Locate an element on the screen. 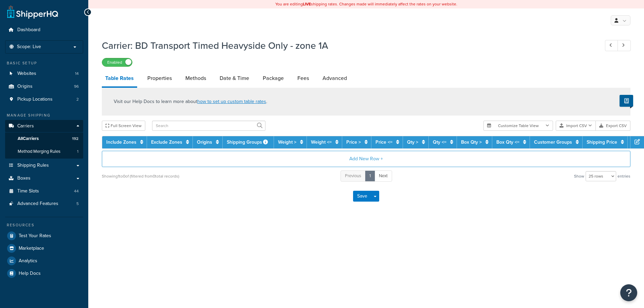 This screenshot has height=308, width=644. button: Full Screen View is located at coordinates (123, 126).